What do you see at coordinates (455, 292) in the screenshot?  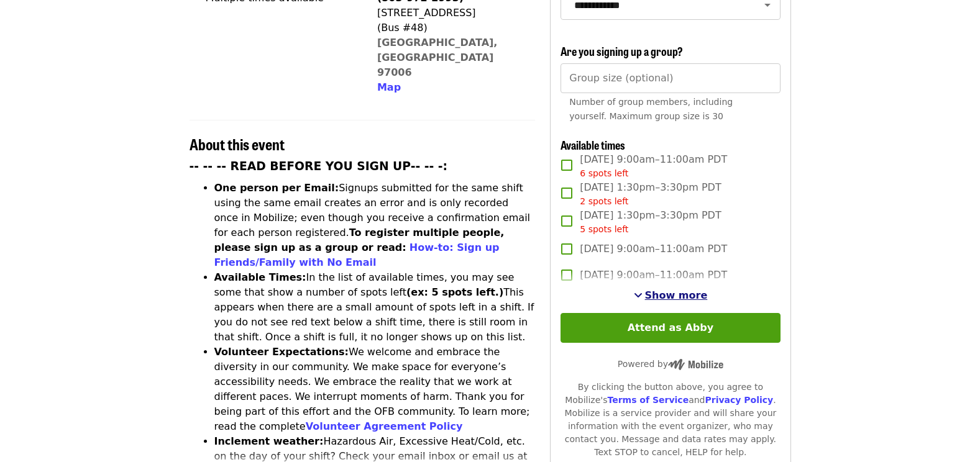 I see `strong: (ex: 5 spots left.)` at bounding box center [455, 292].